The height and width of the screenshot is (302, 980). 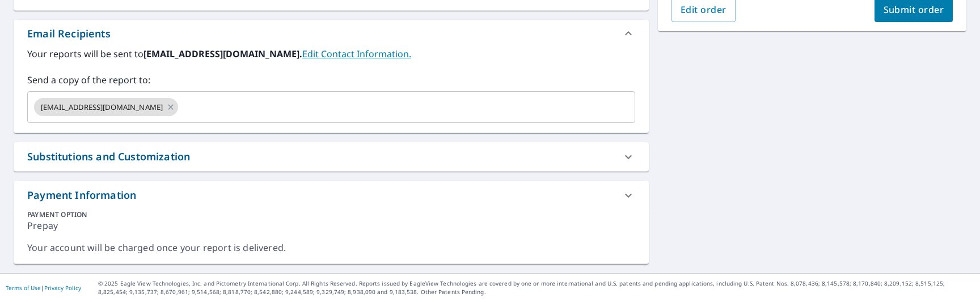 I want to click on a: EditContactInfo, so click(x=356, y=54).